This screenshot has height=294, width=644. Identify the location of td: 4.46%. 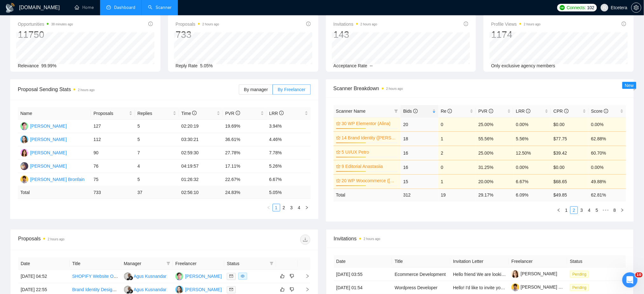
(288, 140).